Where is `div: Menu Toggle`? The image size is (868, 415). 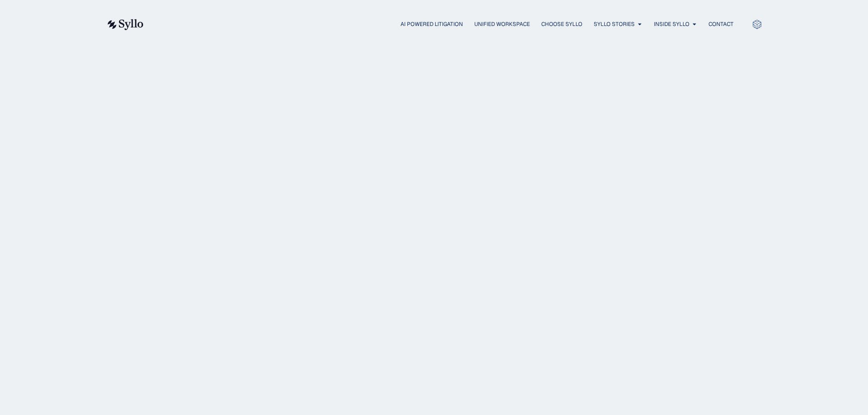 div: Menu Toggle is located at coordinates (448, 24).